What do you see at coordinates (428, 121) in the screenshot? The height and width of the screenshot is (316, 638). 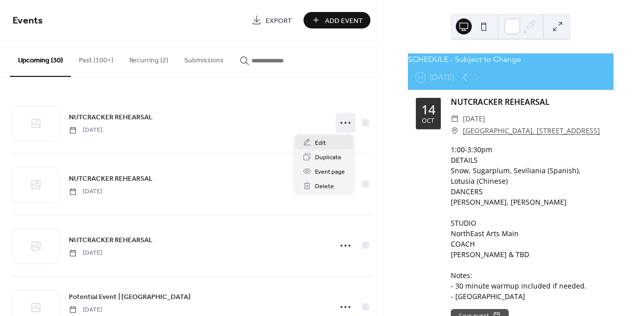 I see `div: Oct` at bounding box center [428, 121].